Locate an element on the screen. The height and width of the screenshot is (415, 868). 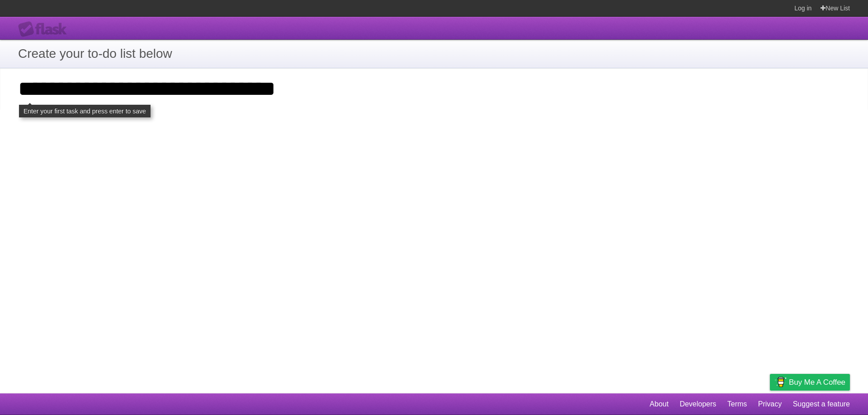
h1: Create your to-do list below is located at coordinates (434, 54).